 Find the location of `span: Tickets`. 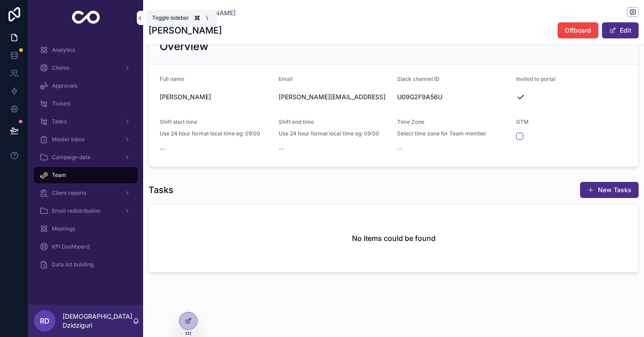

span: Tickets is located at coordinates (61, 104).